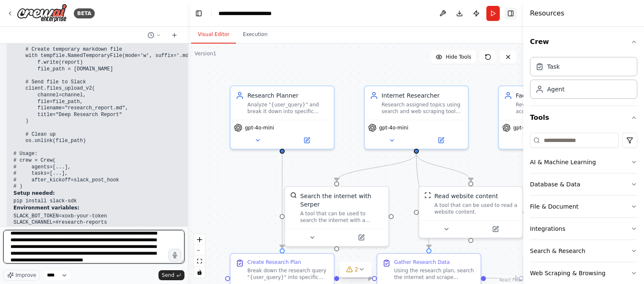 Image resolution: width=644 pixels, height=284 pixels. Describe the element at coordinates (428, 195) in the screenshot. I see `img: ScrapeWebsiteTool` at that location.